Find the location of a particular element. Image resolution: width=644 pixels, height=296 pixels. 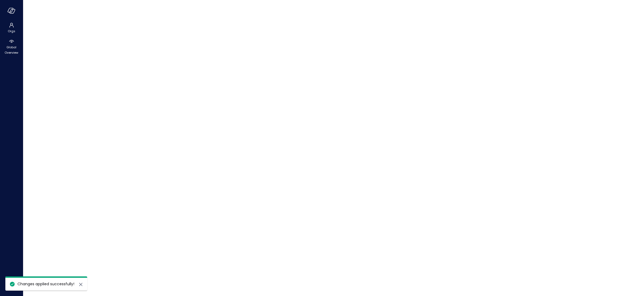

span: Changes applied successfully! is located at coordinates (46, 284).